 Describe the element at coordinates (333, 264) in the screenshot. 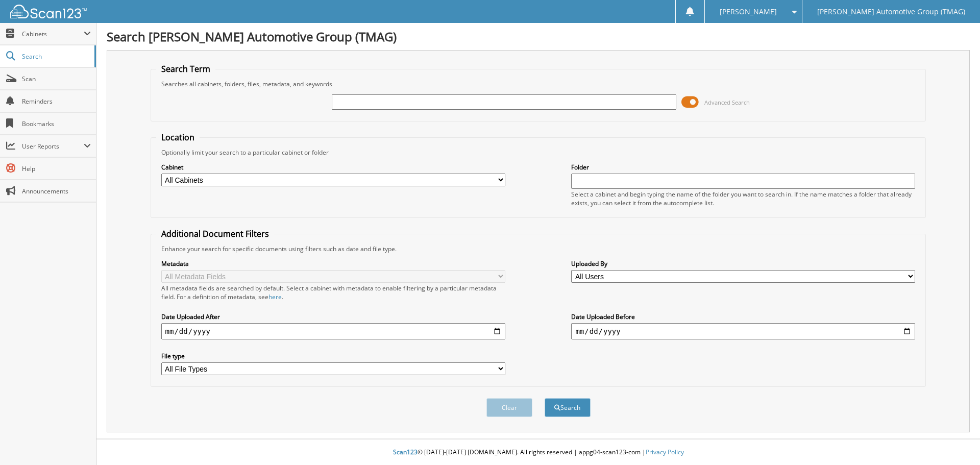

I see `label: Metadata` at that location.